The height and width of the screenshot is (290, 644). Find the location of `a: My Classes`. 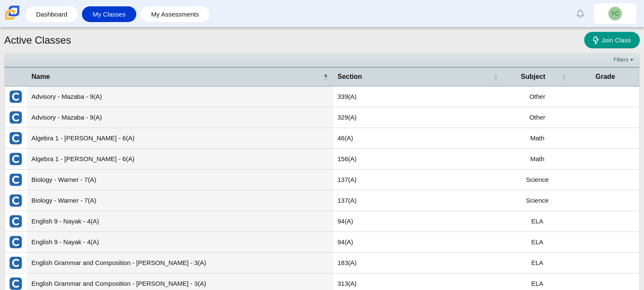

a: My Classes is located at coordinates (109, 14).